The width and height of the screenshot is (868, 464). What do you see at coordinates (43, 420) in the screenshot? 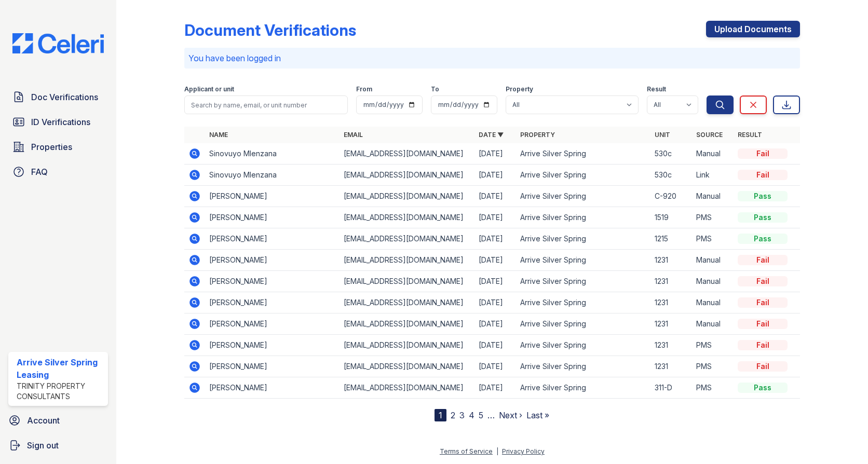
I see `span: Account` at bounding box center [43, 420].